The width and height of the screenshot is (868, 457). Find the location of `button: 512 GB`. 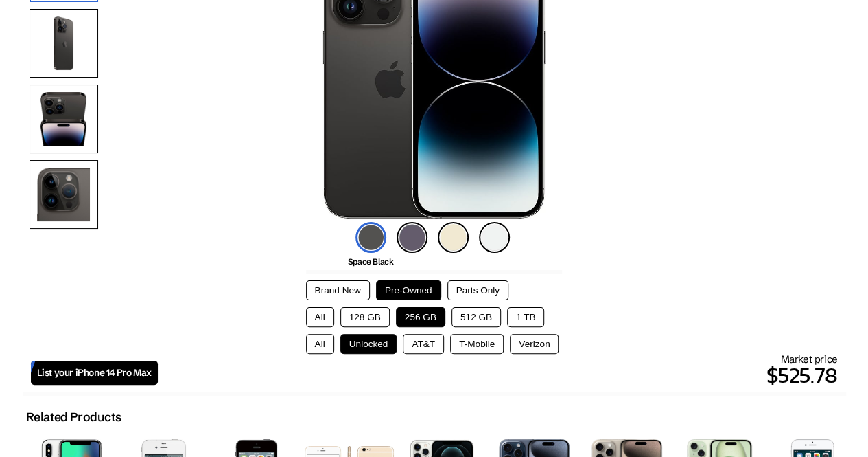

button: 512 GB is located at coordinates (476, 317).